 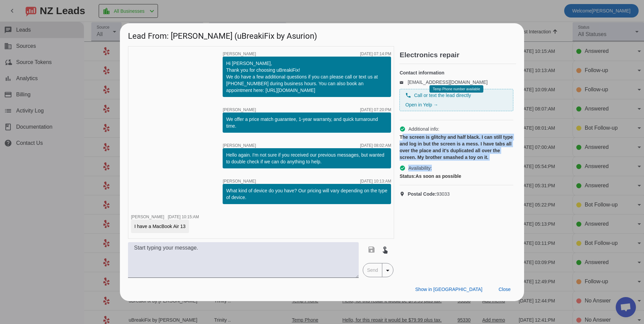 What do you see at coordinates (422, 194) in the screenshot?
I see `strong: Postal Code:` at bounding box center [422, 194].